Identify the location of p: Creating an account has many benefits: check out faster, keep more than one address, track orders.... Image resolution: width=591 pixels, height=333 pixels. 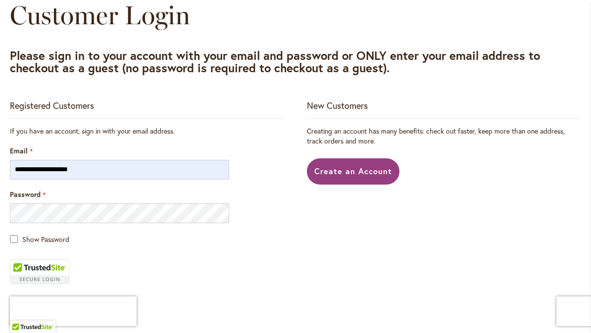
(444, 136).